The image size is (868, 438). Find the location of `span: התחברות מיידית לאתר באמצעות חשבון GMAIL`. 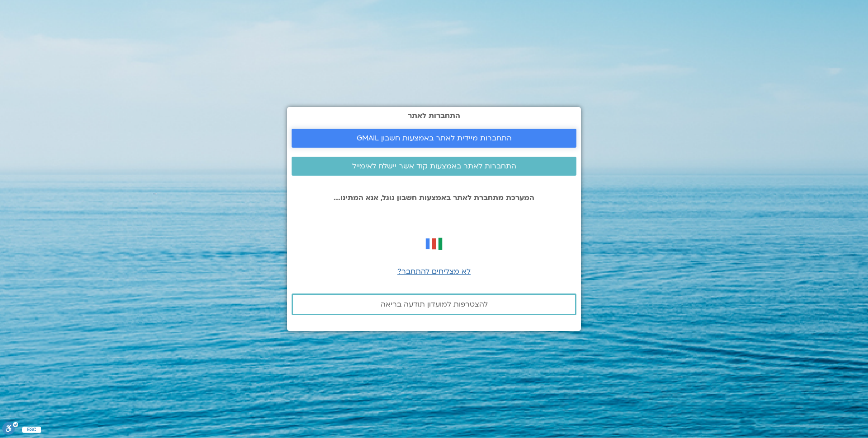

span: התחברות מיידית לאתר באמצעות חשבון GMAIL is located at coordinates (434, 138).